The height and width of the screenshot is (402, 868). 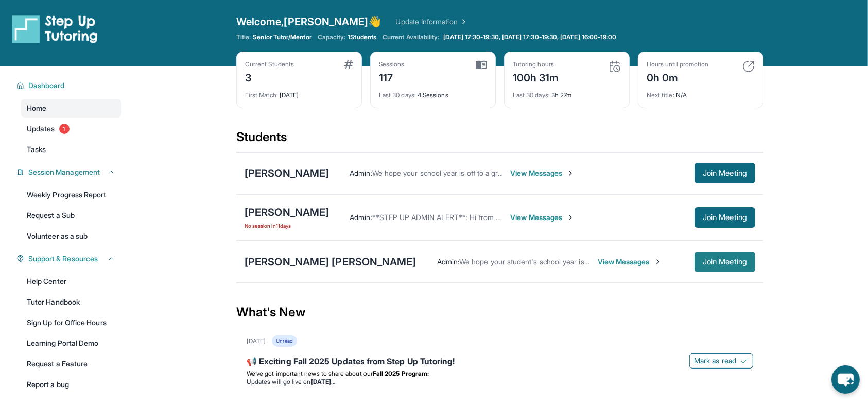 What do you see at coordinates (71, 195) in the screenshot?
I see `a: Weekly Progress Report` at bounding box center [71, 195].